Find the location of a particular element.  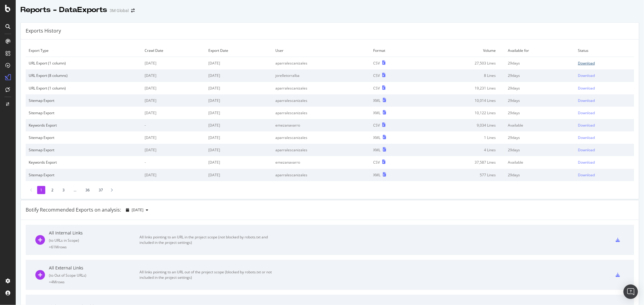

div: Open Intercom Messenger is located at coordinates (631, 292).